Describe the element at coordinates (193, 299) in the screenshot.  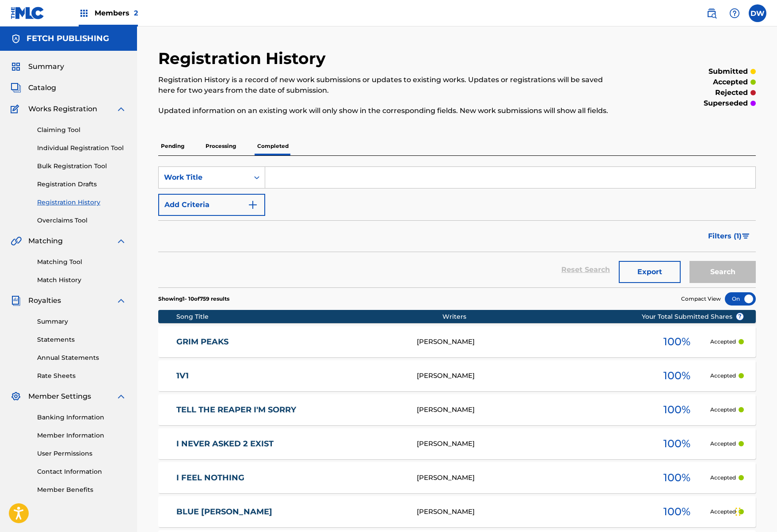
I see `p: Showing 1 - 10 of 759 results` at that location.